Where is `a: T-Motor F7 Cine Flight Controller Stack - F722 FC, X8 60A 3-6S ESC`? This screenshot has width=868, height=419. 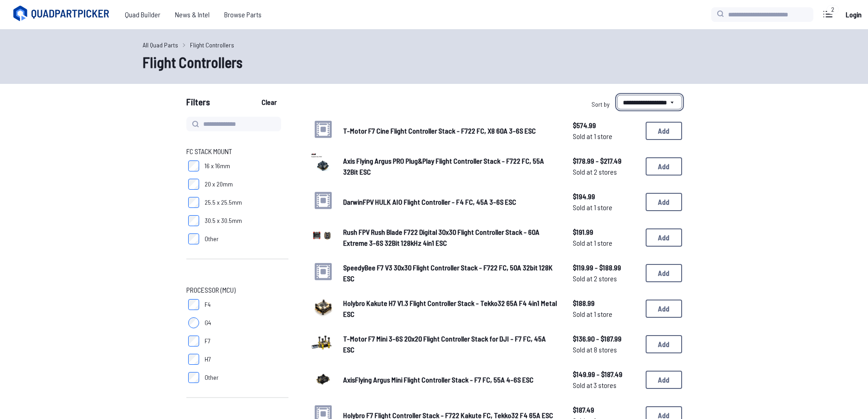 a: T-Motor F7 Cine Flight Controller Stack - F722 FC, X8 60A 3-6S ESC is located at coordinates (451, 131).